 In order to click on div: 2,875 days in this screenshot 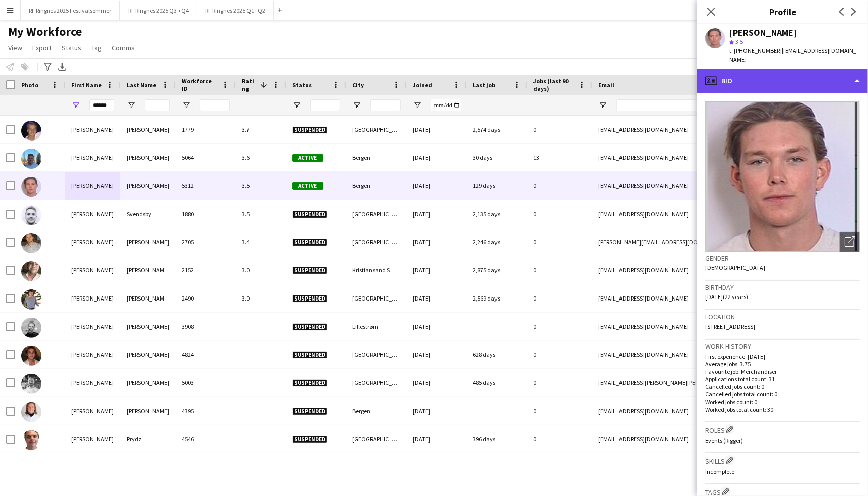, I will do `click(497, 270)`.